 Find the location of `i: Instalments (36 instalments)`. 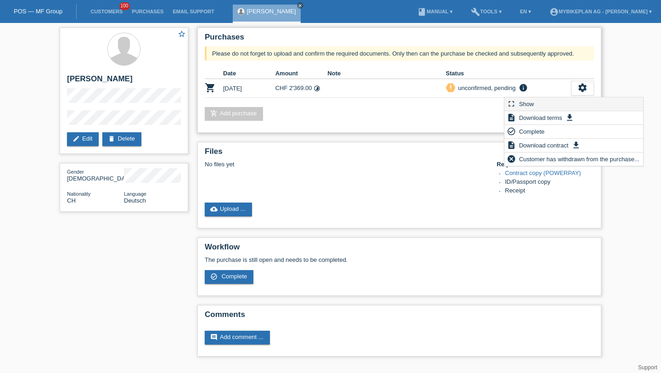

i: Instalments (36 instalments) is located at coordinates (317, 88).